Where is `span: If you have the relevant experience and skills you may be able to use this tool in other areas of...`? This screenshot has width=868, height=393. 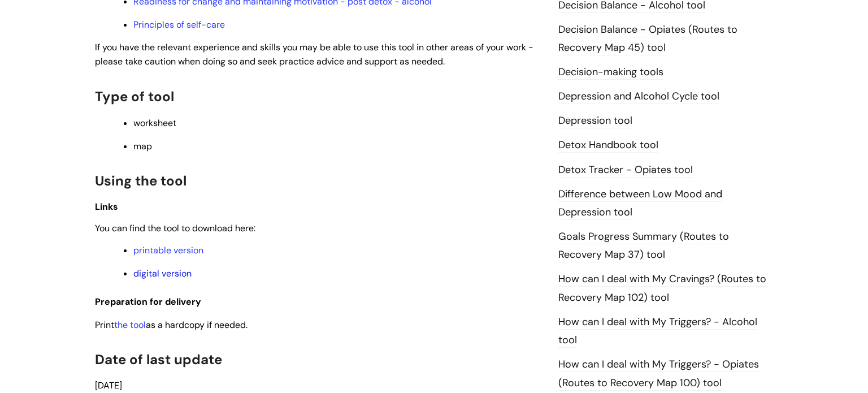 span: If you have the relevant experience and skills you may be able to use this tool in other areas of... is located at coordinates (314, 55).